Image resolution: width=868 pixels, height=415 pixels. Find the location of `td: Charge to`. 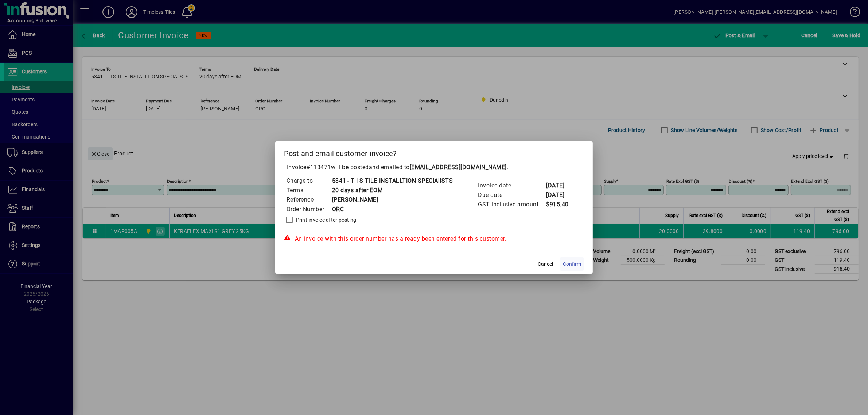

td: Charge to is located at coordinates (309, 181).